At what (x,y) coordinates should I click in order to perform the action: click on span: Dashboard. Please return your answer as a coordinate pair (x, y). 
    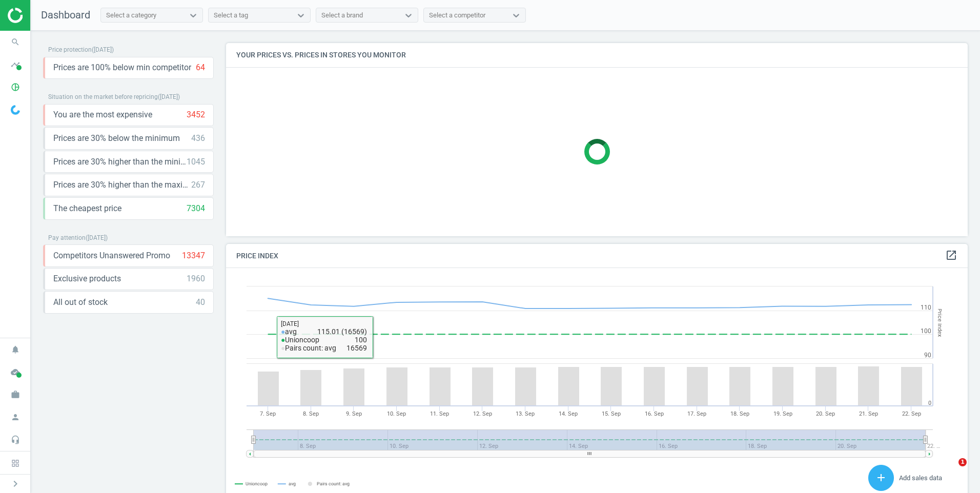
    Looking at the image, I should click on (65, 15).